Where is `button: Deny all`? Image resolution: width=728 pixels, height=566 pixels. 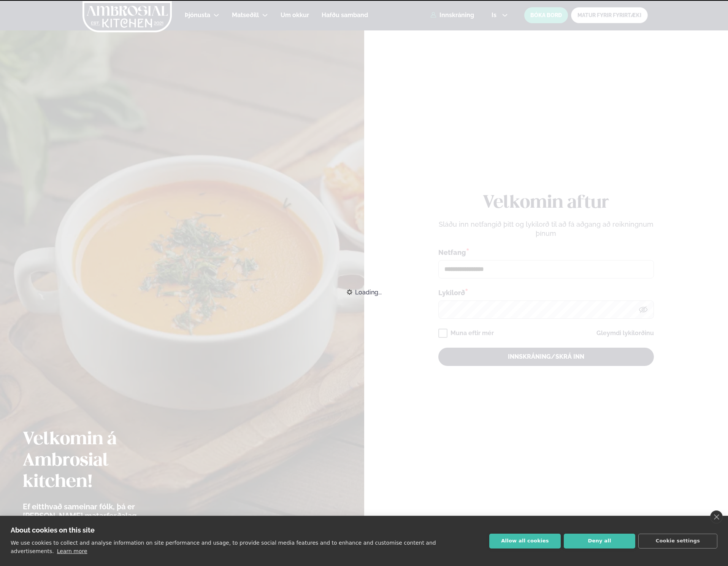
button: Deny all is located at coordinates (599, 540).